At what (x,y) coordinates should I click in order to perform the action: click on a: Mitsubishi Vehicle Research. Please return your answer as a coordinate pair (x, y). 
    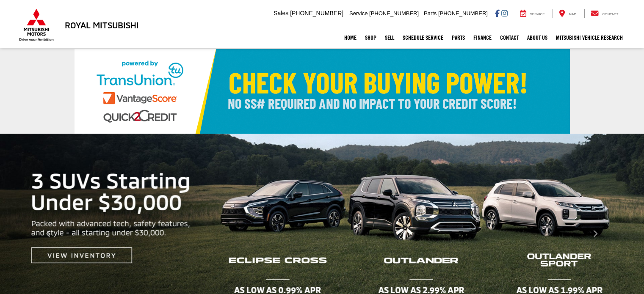
    Looking at the image, I should click on (589, 38).